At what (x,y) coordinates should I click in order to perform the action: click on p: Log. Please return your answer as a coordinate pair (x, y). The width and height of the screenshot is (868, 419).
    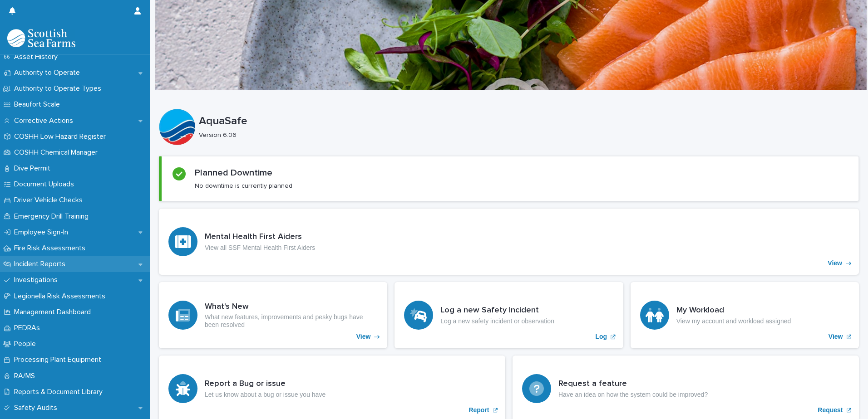
    Looking at the image, I should click on (601, 336).